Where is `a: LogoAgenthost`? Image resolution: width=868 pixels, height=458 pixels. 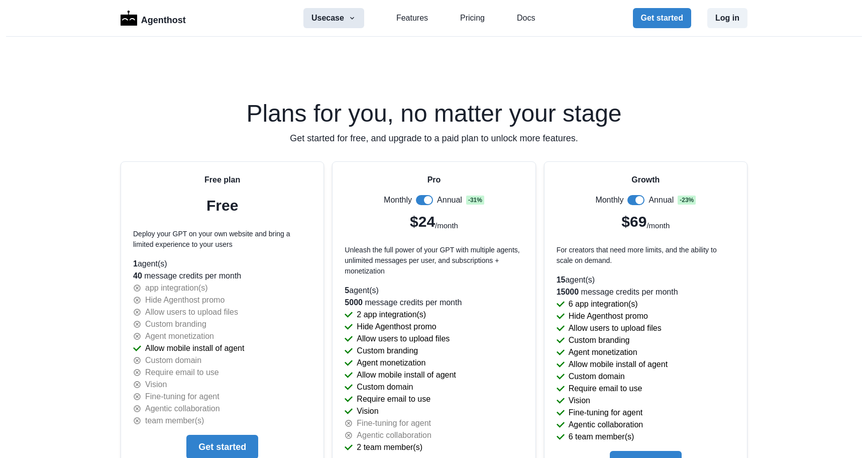 a: LogoAgenthost is located at coordinates (153, 18).